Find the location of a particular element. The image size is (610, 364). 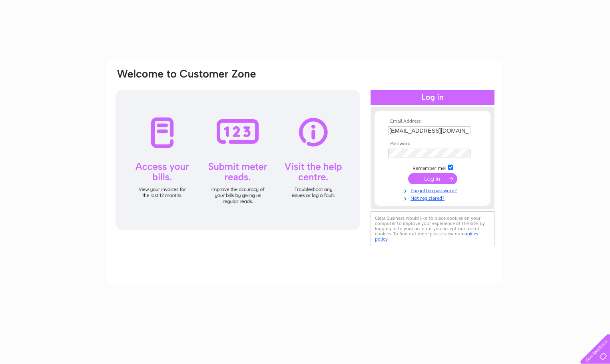

td: Remember me? is located at coordinates (433, 167).